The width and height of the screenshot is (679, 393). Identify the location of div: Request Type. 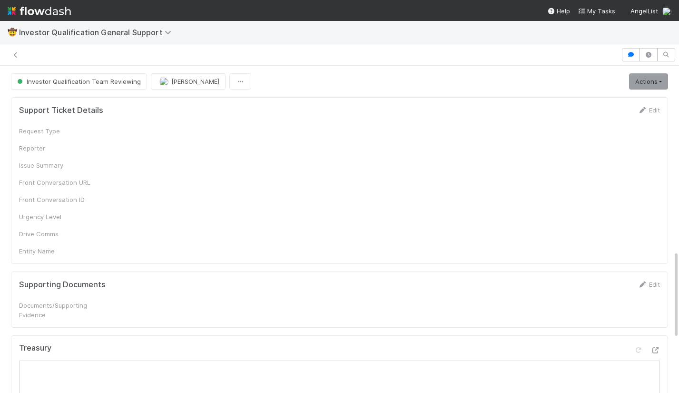
(55, 131).